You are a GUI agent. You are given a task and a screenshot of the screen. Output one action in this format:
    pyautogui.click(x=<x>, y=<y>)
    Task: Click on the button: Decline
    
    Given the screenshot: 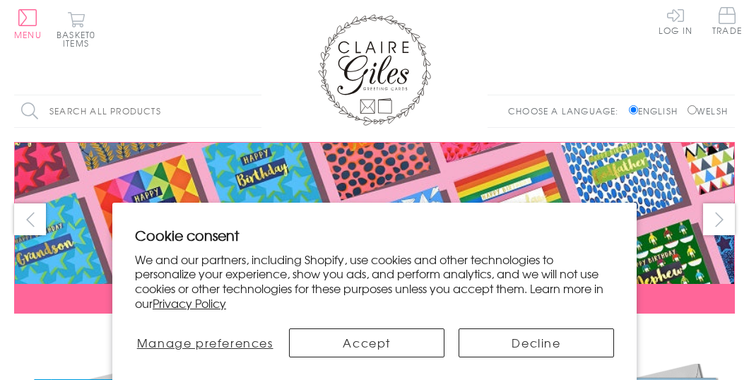 What is the action you would take?
    pyautogui.click(x=537, y=343)
    